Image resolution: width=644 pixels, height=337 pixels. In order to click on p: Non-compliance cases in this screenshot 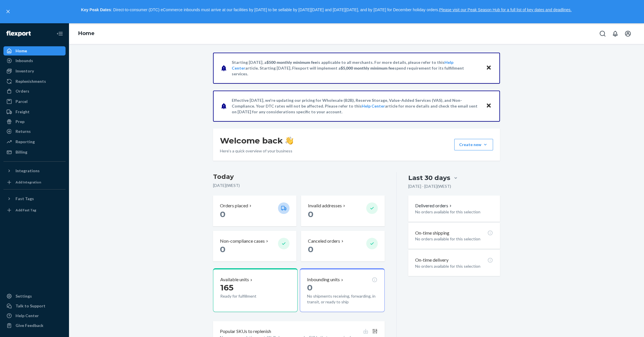, I will do `click(242, 241)`.